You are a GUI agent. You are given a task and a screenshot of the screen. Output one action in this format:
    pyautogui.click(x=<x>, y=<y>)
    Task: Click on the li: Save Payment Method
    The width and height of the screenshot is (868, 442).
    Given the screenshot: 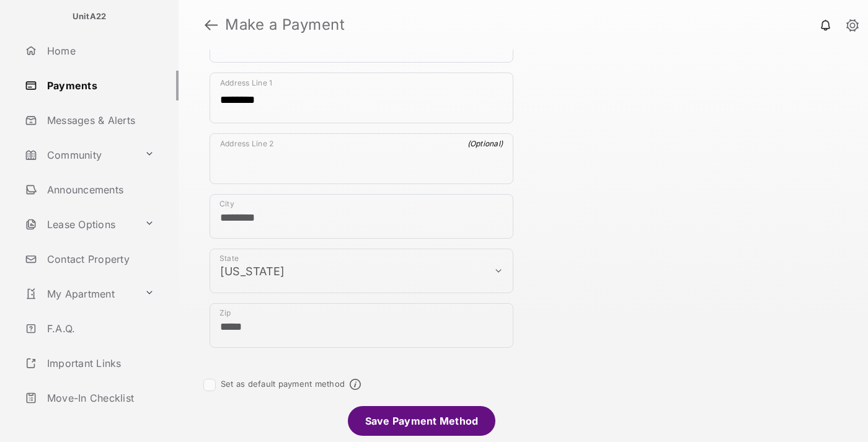 What is the action you would take?
    pyautogui.click(x=421, y=421)
    